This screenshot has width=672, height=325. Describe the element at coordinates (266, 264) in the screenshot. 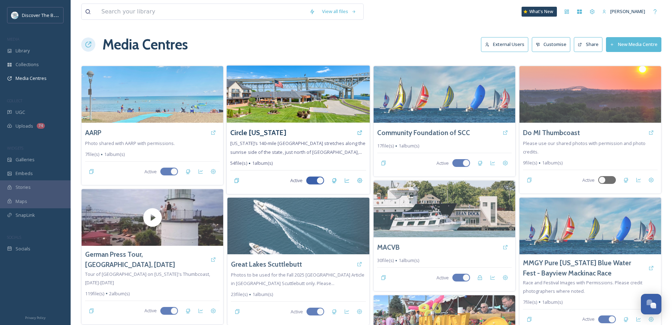

I see `a: Great Lakes Scuttlebutt` at that location.